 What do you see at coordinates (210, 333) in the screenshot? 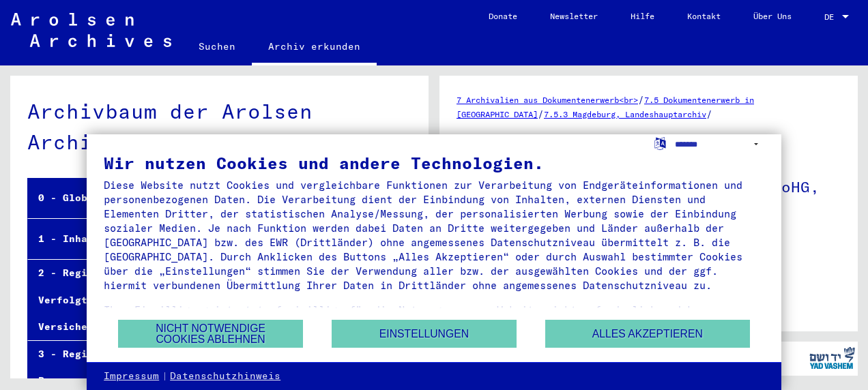
I see `button: Nicht notwendige Cookies ablehnen` at bounding box center [210, 333].